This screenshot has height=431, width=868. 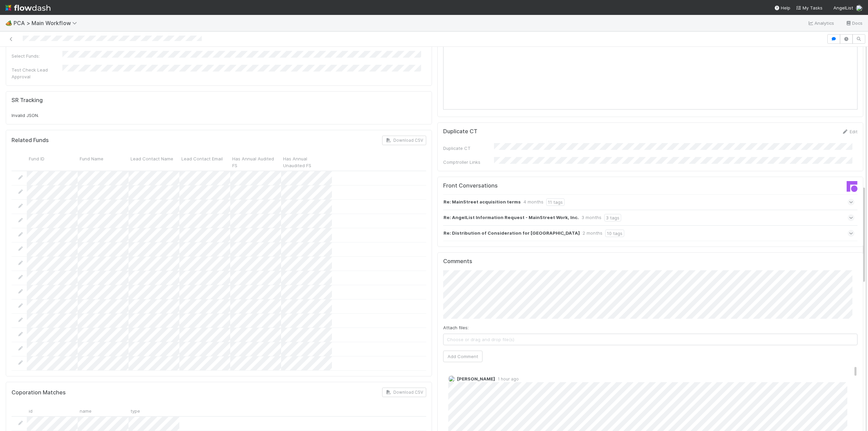 What do you see at coordinates (592, 233) in the screenshot?
I see `div: 2 months` at bounding box center [592, 233].